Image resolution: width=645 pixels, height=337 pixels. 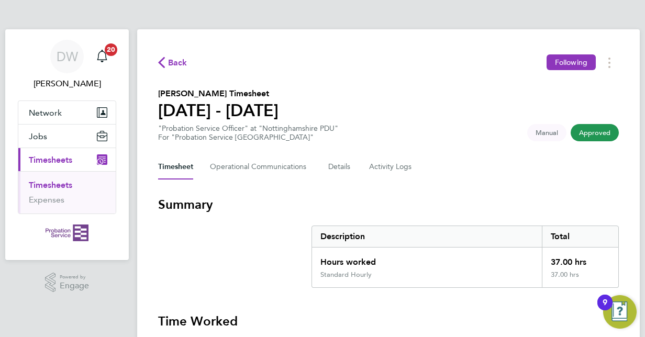 What do you see at coordinates (74, 277) in the screenshot?
I see `span: Powered by` at bounding box center [74, 277].